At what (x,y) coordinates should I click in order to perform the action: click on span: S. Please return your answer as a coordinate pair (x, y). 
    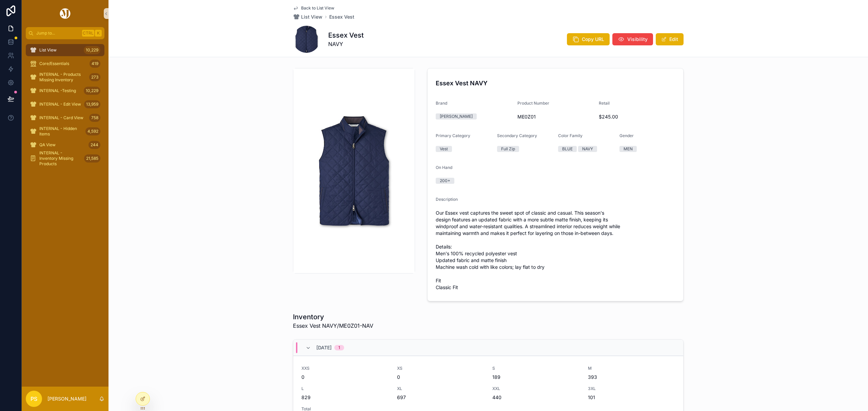
    Looking at the image, I should click on (536, 368).